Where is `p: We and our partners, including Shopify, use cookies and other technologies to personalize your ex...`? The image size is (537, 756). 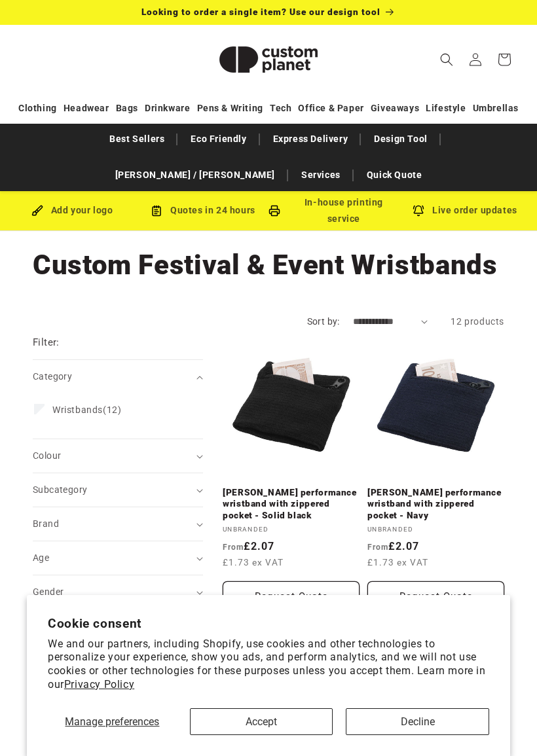 p: We and our partners, including Shopify, use cookies and other technologies to personalize your ex... is located at coordinates (269, 664).